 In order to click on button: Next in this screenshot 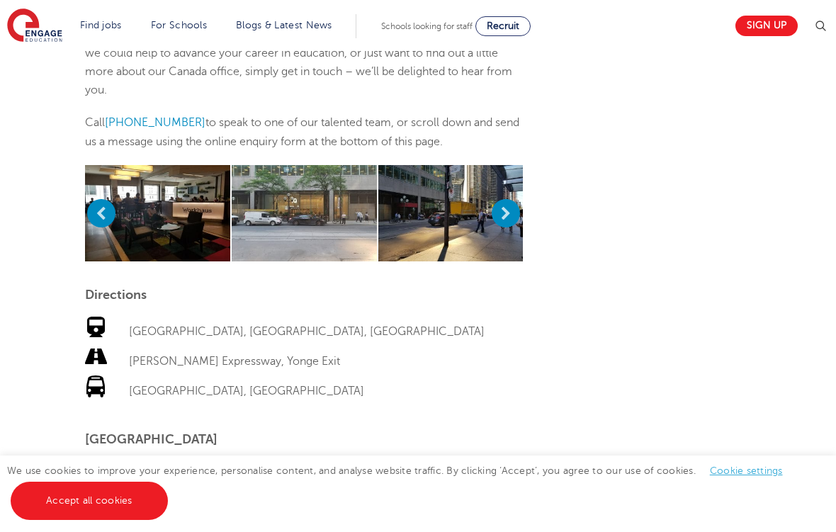, I will do `click(506, 213)`.